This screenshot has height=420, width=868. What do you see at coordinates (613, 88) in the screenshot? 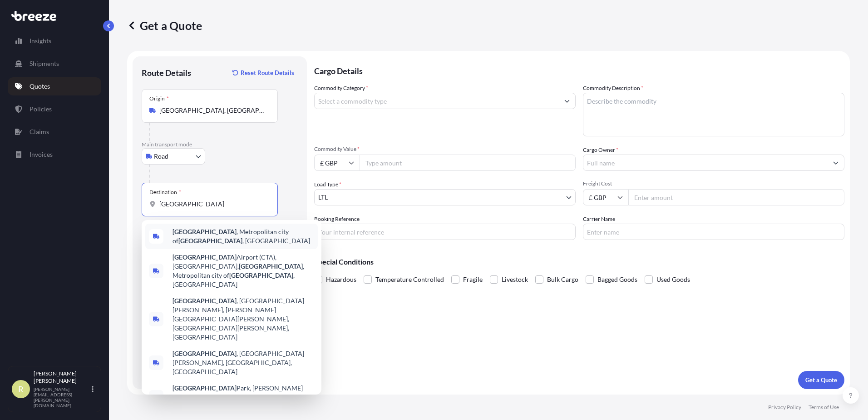
I see `label: Commodity Description` at bounding box center [613, 88].